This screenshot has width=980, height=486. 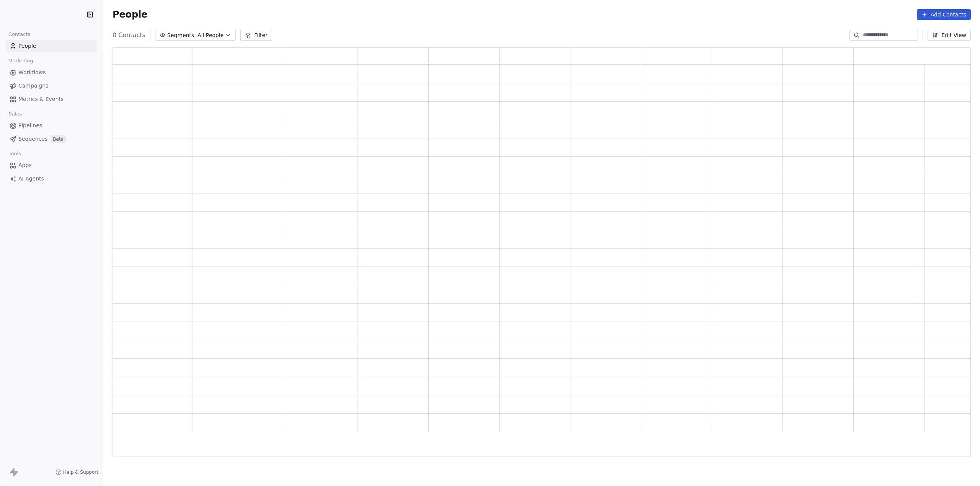 I want to click on span: Sequences, so click(x=33, y=139).